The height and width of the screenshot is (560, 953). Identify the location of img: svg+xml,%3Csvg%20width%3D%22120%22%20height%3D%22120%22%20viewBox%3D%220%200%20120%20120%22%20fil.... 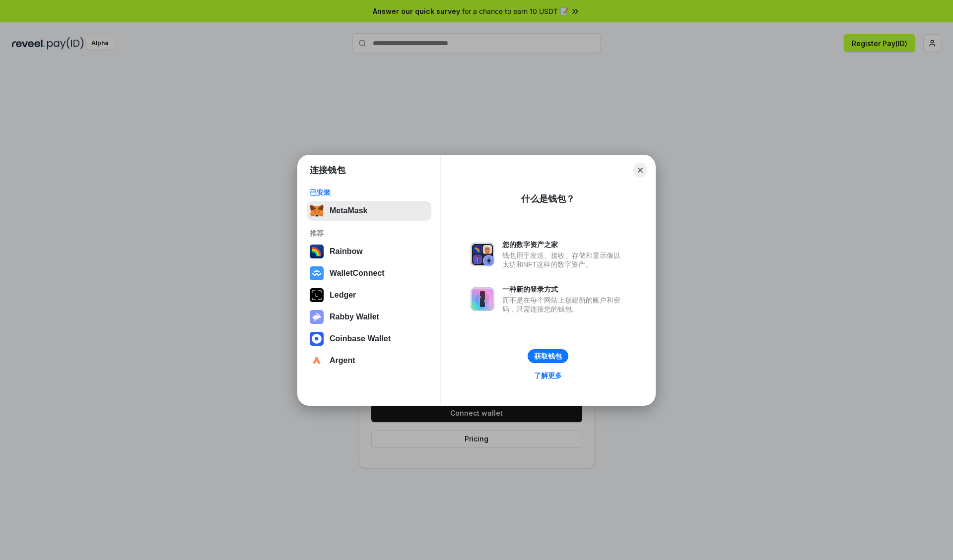
(317, 252).